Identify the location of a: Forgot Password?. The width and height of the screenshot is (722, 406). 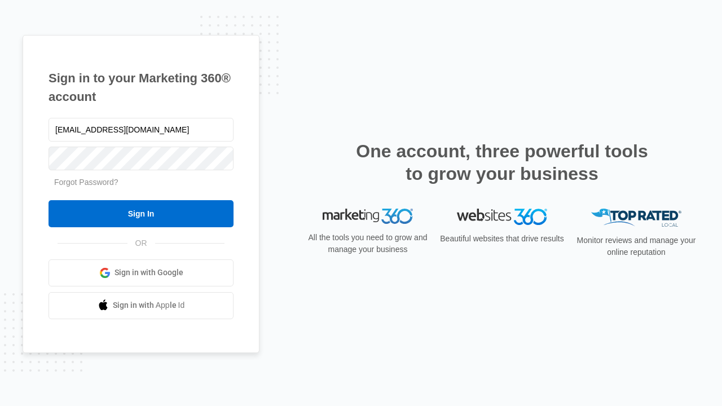
(86, 182).